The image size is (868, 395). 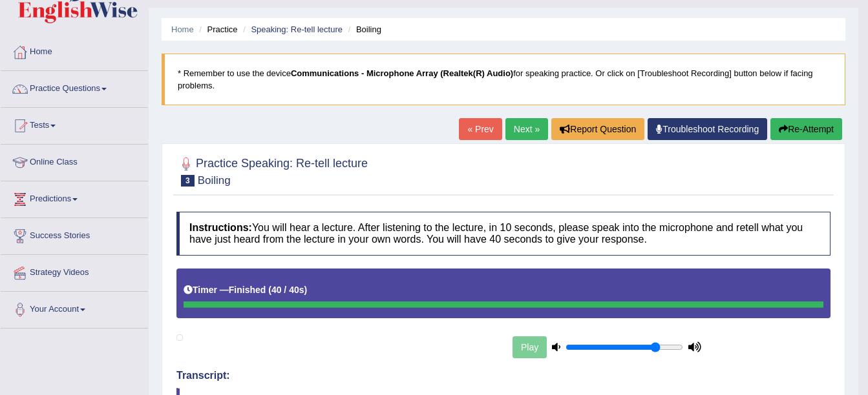 What do you see at coordinates (187, 181) in the screenshot?
I see `span: 3` at bounding box center [187, 181].